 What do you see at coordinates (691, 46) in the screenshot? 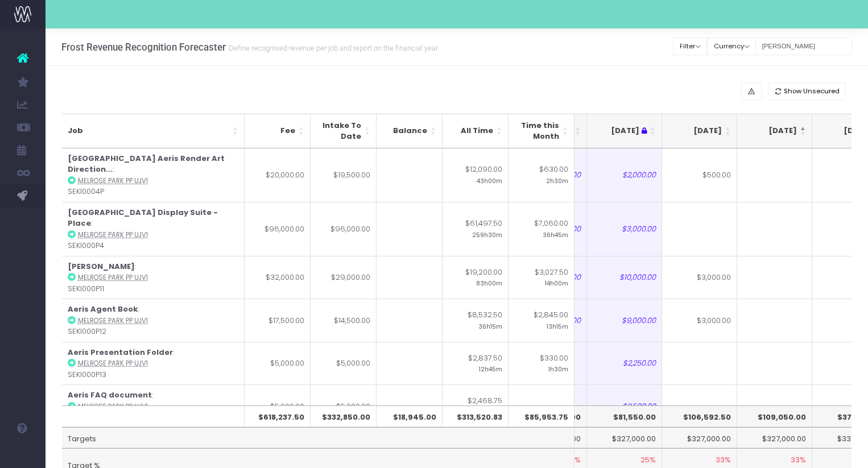
I see `button: Filter` at bounding box center [691, 46].